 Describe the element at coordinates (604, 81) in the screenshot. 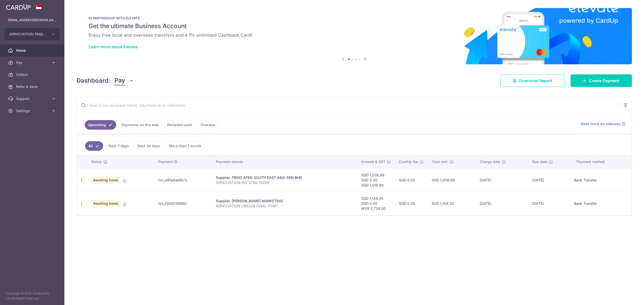

I see `span: Create Payment` at that location.